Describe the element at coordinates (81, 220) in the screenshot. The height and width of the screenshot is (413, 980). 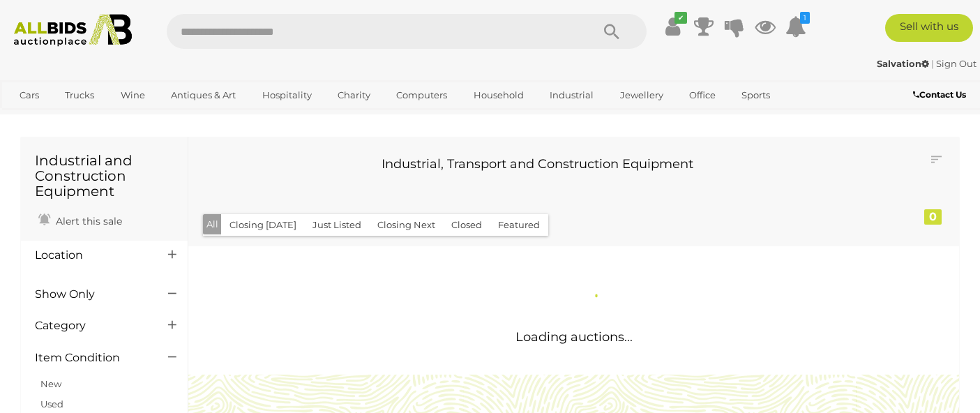
I see `a: Alert this sale` at that location.